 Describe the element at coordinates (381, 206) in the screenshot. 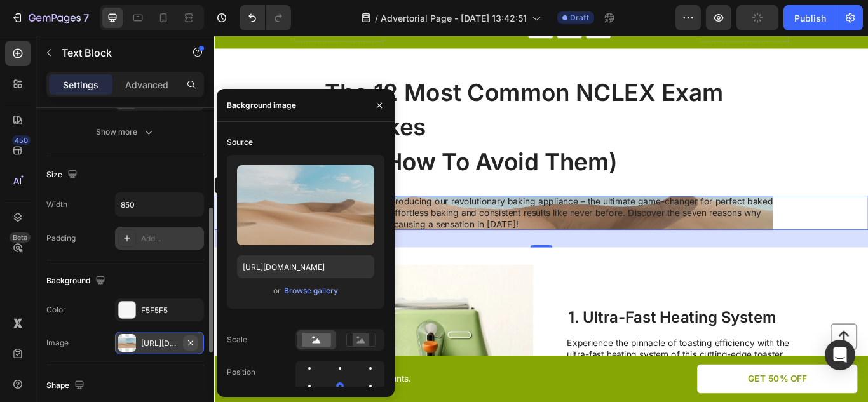

I see `p: We are introducing our revolutionary baking appliance – the ultimate game-changer for perfect bak...` at that location.